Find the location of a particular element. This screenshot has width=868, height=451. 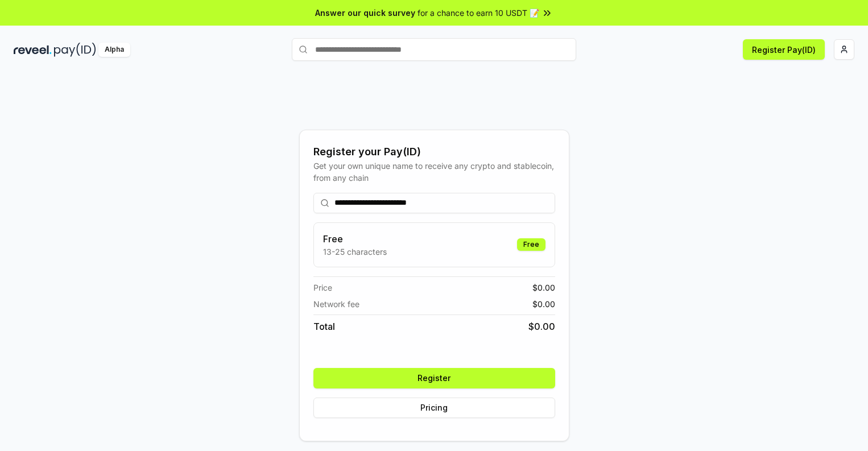

button: Register is located at coordinates (434, 378).